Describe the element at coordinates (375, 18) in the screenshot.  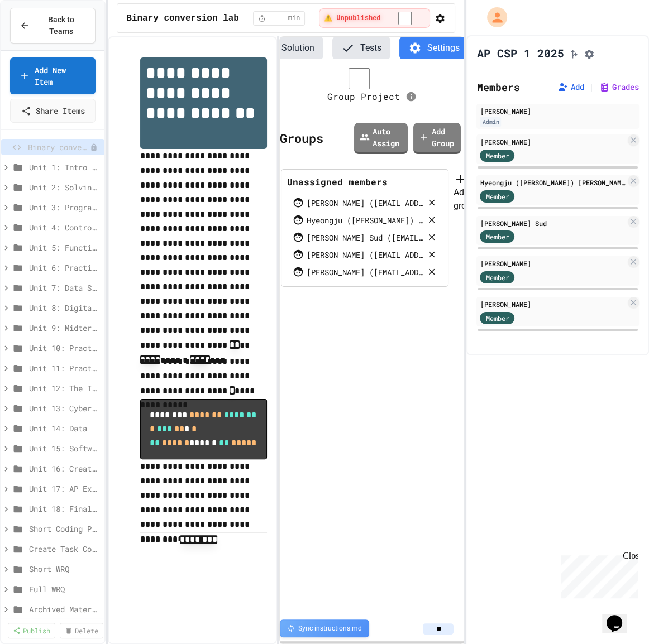
I see `div: ⚠️ Students cannot see this content! Click the toggle to publish it and make it visible to your c...` at that location.